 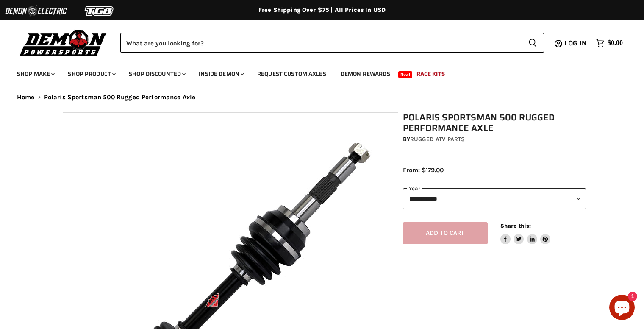 What do you see at coordinates (35, 74) in the screenshot?
I see `a: Shop Make` at bounding box center [35, 74].